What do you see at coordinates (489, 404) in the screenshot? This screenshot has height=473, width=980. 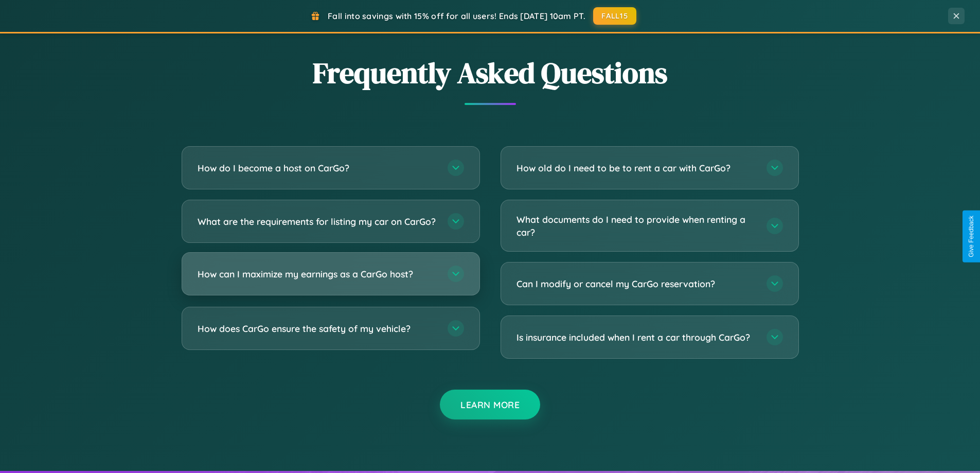 I see `button: Learn More` at bounding box center [489, 404].